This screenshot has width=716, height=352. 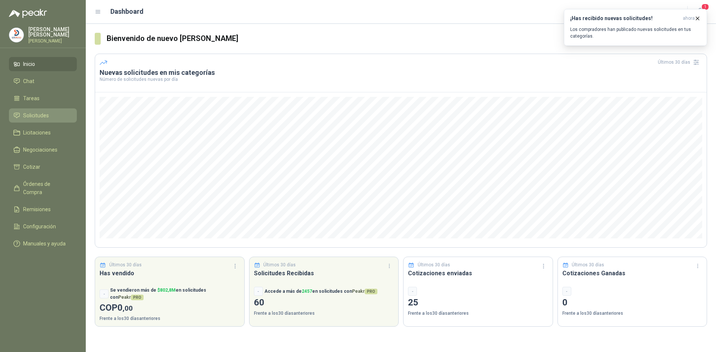 What do you see at coordinates (46, 188) in the screenshot?
I see `span: Órdenes de Compra` at bounding box center [46, 188].